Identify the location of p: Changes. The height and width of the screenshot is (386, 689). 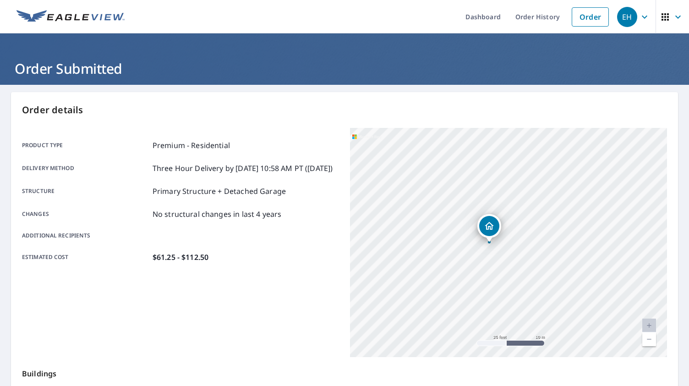
(85, 214).